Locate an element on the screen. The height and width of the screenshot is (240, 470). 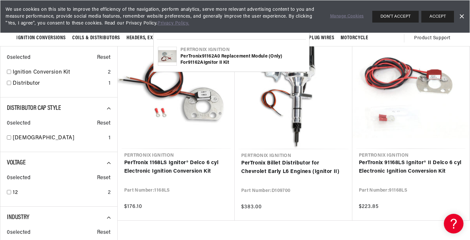
span: We use cookies on this site to improve the efficiency of the navigation, perform analytics, serve... is located at coordinates (163, 16).